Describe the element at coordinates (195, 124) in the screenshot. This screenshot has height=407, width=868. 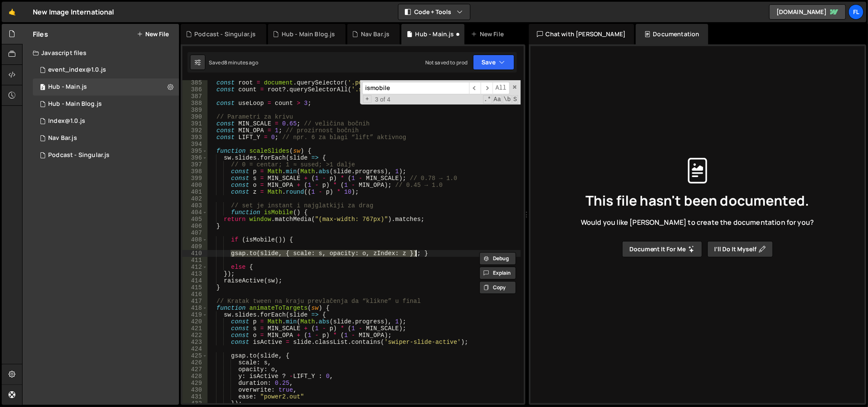
I see `div: 391` at that location.